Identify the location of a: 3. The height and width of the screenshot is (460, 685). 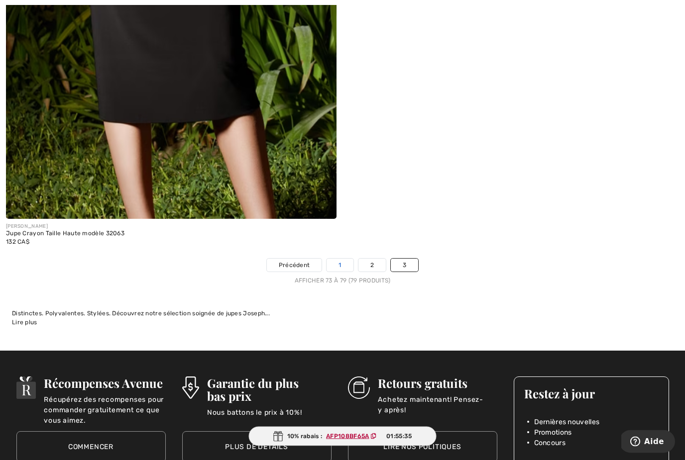
(404, 266).